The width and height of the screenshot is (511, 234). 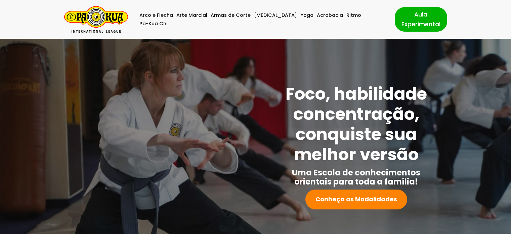 What do you see at coordinates (356, 124) in the screenshot?
I see `strong: Foco, habilidade concentração, conquiste sua melhor versão` at bounding box center [356, 124].